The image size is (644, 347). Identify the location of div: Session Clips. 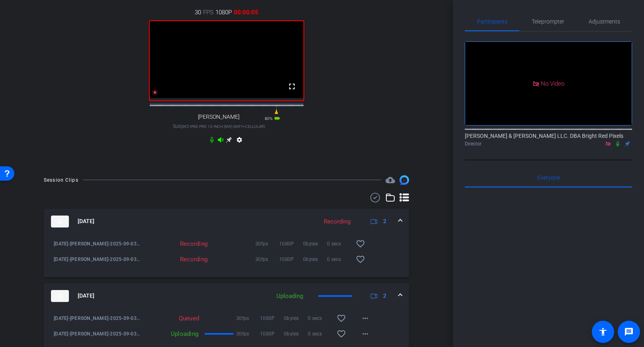
(61, 180).